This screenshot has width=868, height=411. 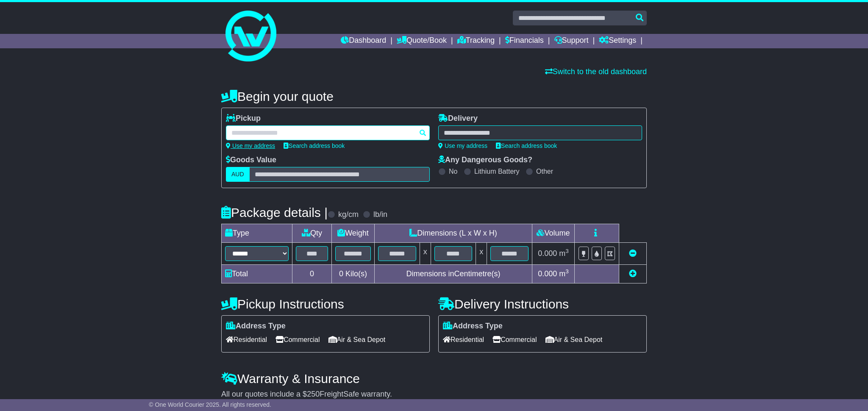 I want to click on a: Support, so click(x=571, y=41).